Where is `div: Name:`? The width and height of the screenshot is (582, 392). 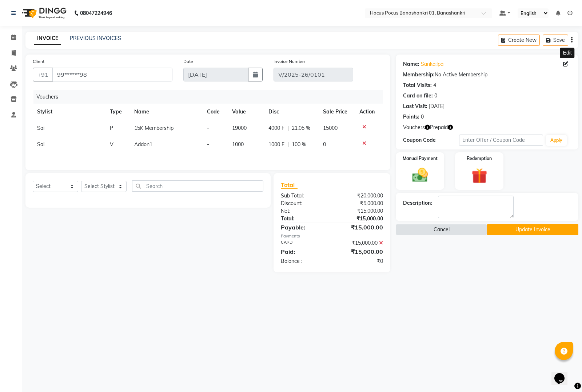
div: Name: is located at coordinates (412, 64).